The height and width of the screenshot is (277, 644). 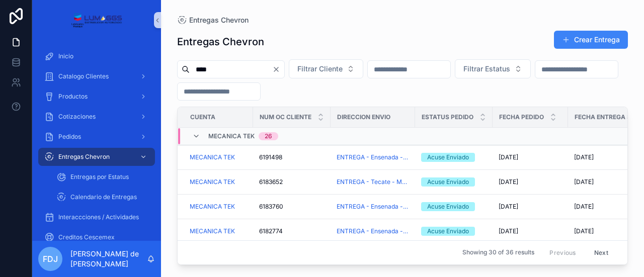 I want to click on span: Creditos Cescemex, so click(x=86, y=237).